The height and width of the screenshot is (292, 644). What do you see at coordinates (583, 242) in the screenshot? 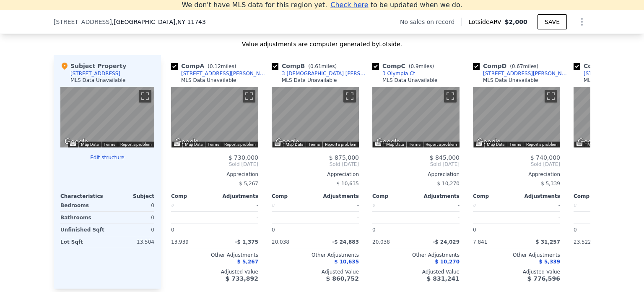
I see `span: 23,522` at bounding box center [583, 242].